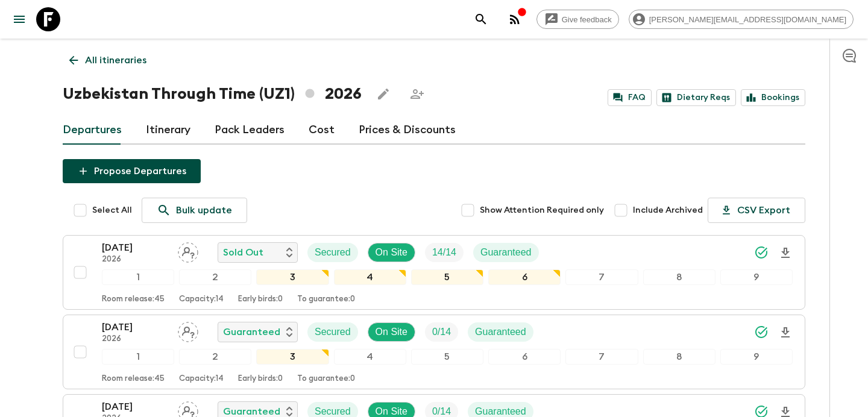 This screenshot has height=417, width=868. What do you see at coordinates (444, 253) in the screenshot?
I see `p: 14 / 14` at bounding box center [444, 253].